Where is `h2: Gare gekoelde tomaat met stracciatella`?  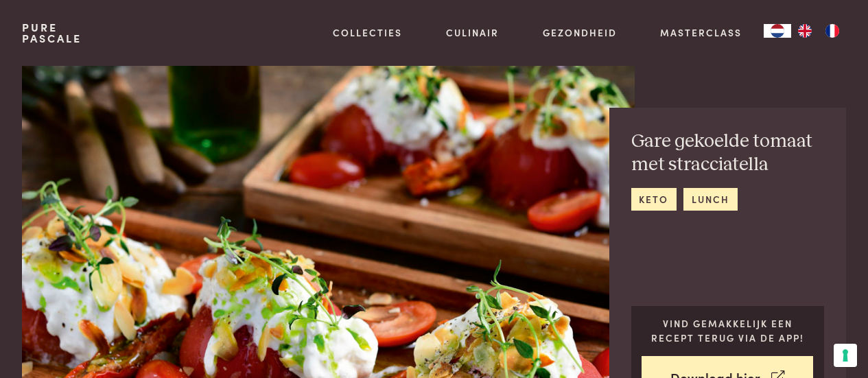
h2: Gare gekoelde tomaat met stracciatella is located at coordinates (728, 153).